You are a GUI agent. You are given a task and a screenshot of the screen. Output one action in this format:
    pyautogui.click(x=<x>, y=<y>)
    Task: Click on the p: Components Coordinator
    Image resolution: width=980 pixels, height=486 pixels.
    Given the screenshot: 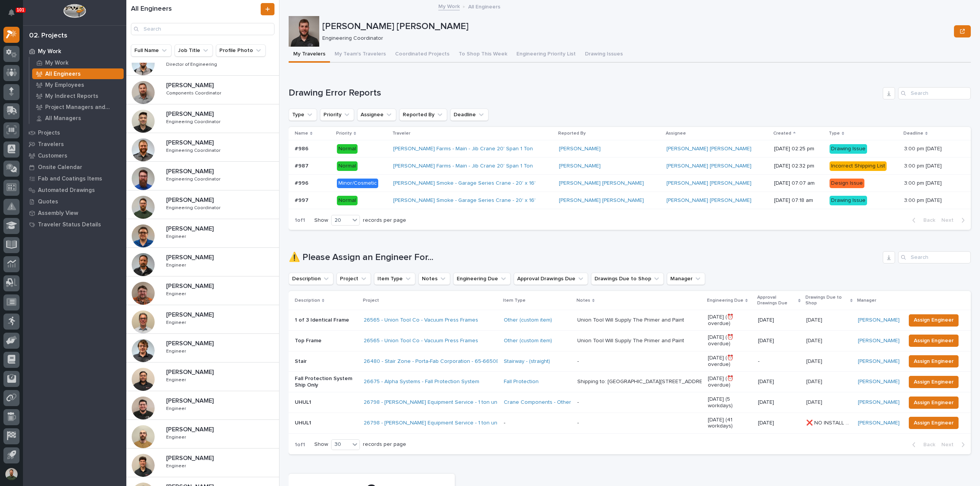 What is the action you would take?
    pyautogui.click(x=194, y=92)
    